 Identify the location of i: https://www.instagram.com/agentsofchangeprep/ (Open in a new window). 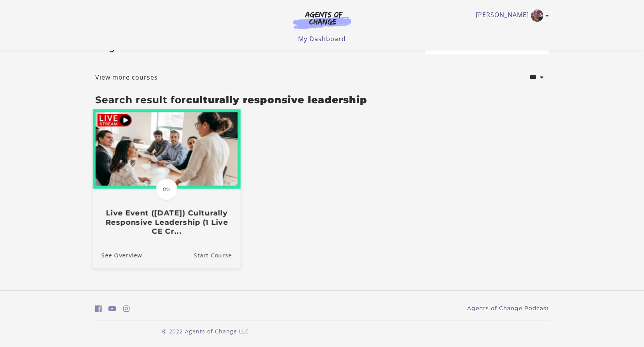
(126, 308).